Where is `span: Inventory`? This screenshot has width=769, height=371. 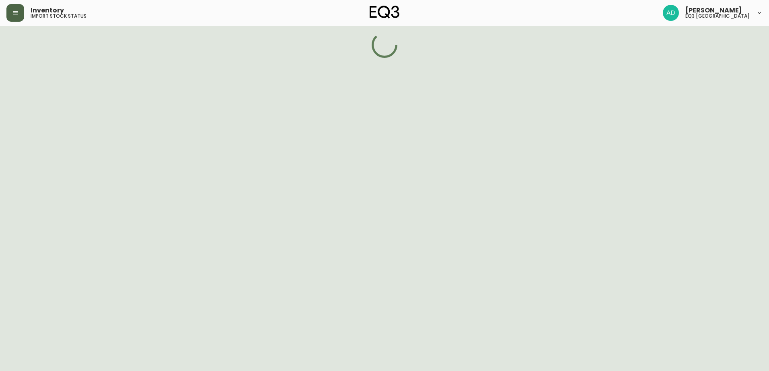
span: Inventory is located at coordinates (47, 10).